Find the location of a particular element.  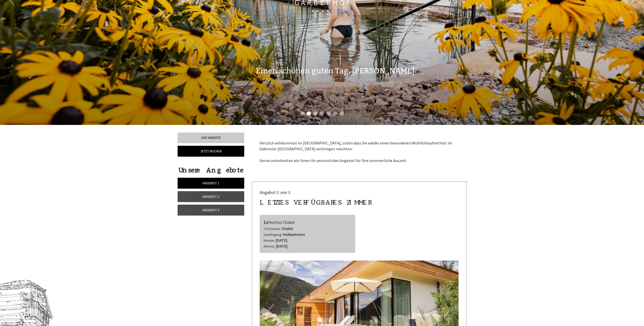

span: Angebot 2 is located at coordinates (211, 196).